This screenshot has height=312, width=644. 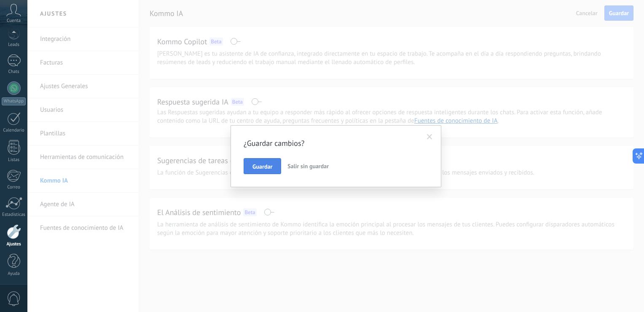 I want to click on button: Guardar, so click(x=262, y=166).